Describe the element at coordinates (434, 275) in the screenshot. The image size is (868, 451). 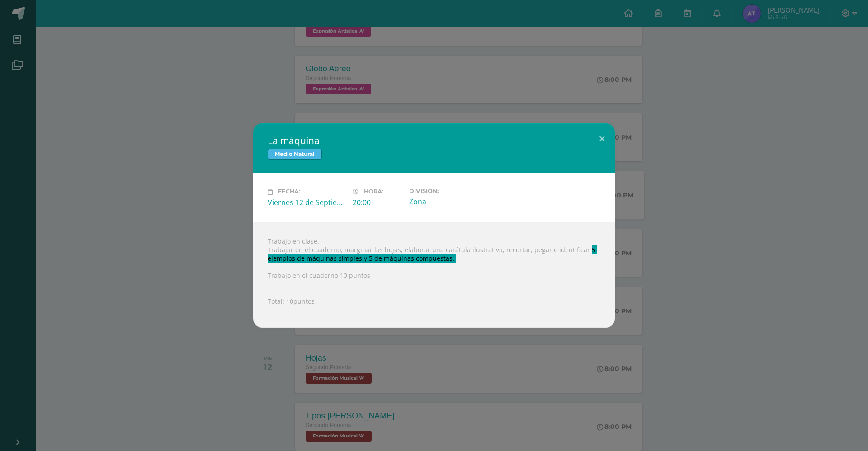
I see `div: Trabajo en clase. Trabajar en el cuaderno, marginar las hojas, elaborar una carátula ilustrativa,...` at that location.